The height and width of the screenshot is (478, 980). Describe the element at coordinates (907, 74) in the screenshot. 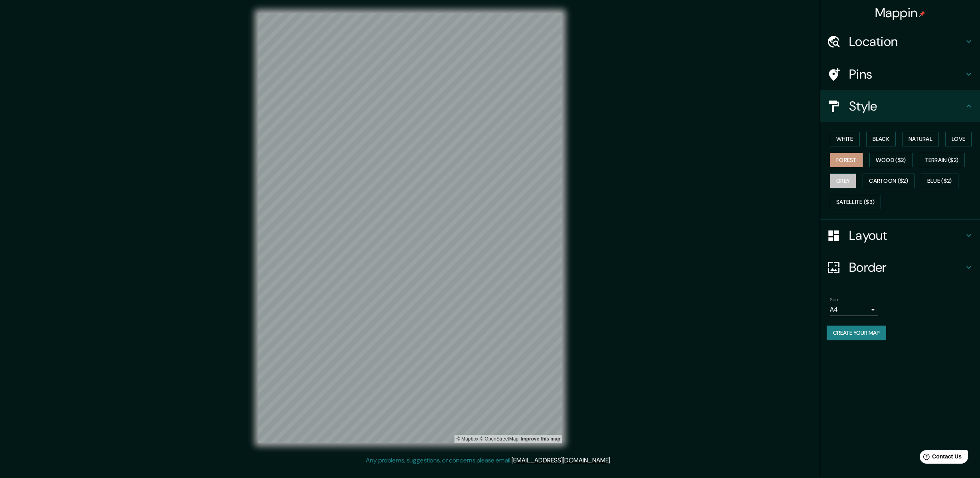

I see `h4: Pins` at that location.